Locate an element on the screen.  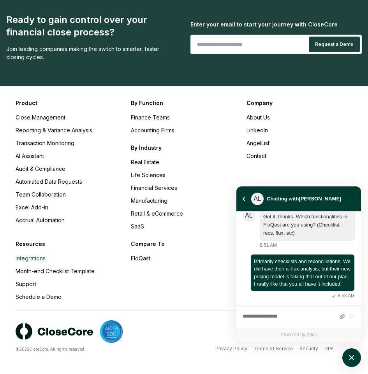
a: Excel Add-in is located at coordinates (32, 207).